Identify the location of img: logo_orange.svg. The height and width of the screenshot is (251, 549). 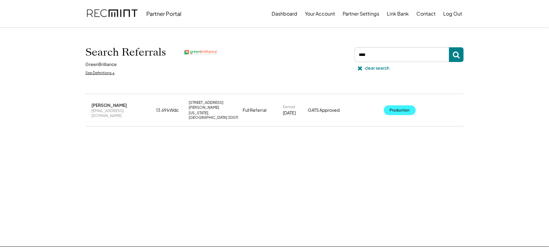
(12, 12).